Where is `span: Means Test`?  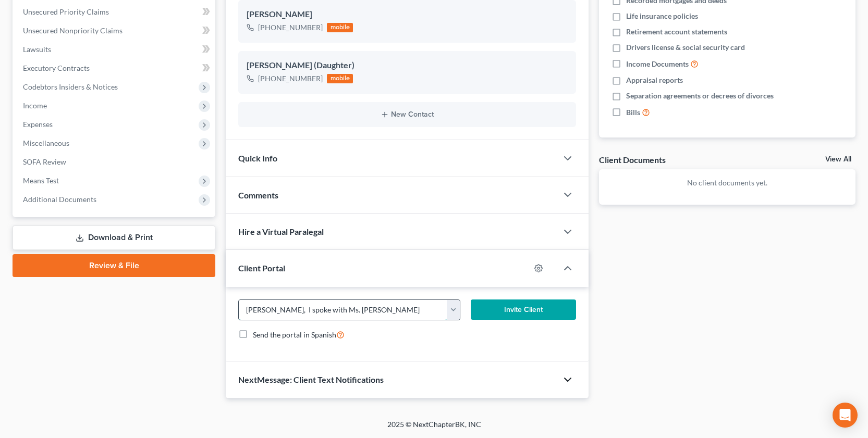
span: Means Test is located at coordinates (40, 180).